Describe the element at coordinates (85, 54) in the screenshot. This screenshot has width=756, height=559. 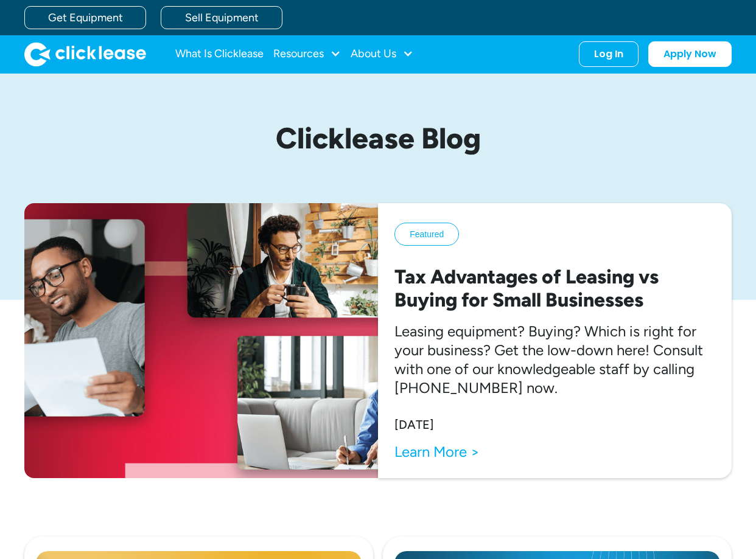
I see `img: Clicklease logo` at that location.